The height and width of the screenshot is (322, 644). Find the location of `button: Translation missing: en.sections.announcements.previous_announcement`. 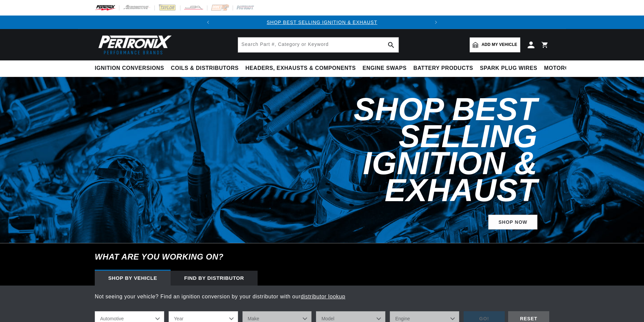

button: Translation missing: en.sections.announcements.previous_announcement is located at coordinates (208, 22).